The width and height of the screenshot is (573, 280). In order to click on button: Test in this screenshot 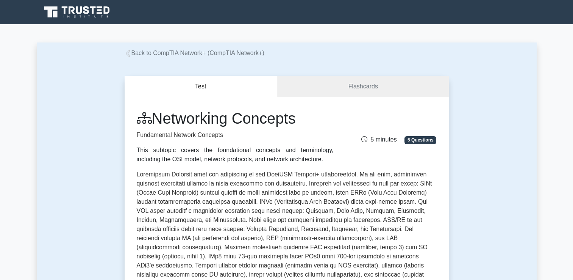, I will do `click(201, 86)`.